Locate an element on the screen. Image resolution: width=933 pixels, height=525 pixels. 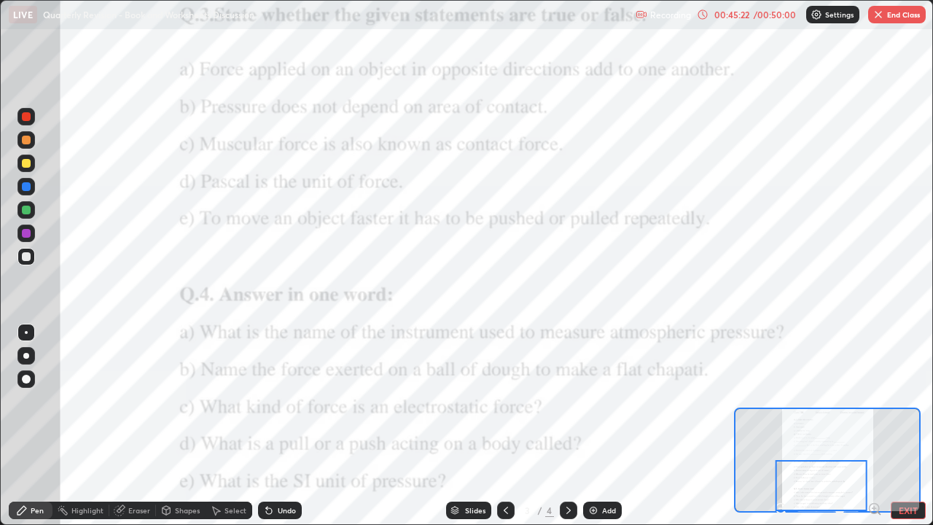
div: Undo is located at coordinates (286, 510).